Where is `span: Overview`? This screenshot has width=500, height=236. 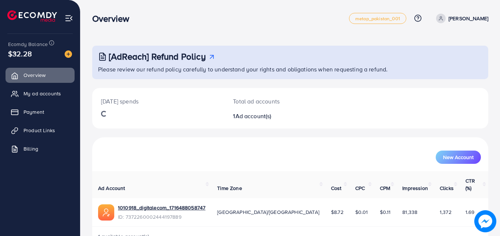
span: Overview is located at coordinates (35, 75).